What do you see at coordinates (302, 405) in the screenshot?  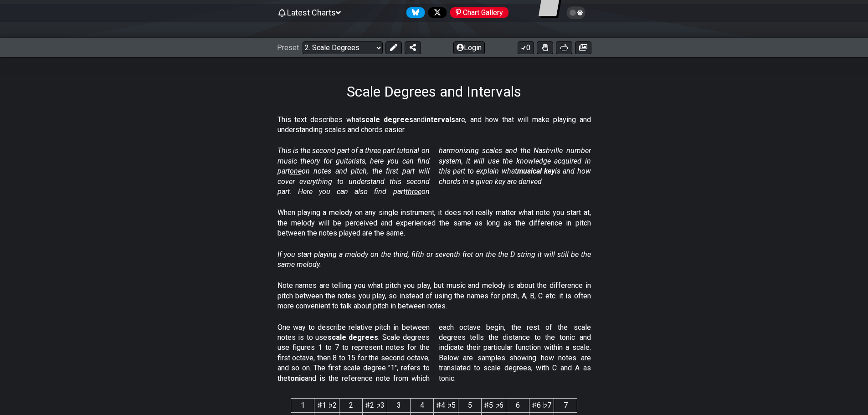 I see `th: 1` at bounding box center [302, 405].